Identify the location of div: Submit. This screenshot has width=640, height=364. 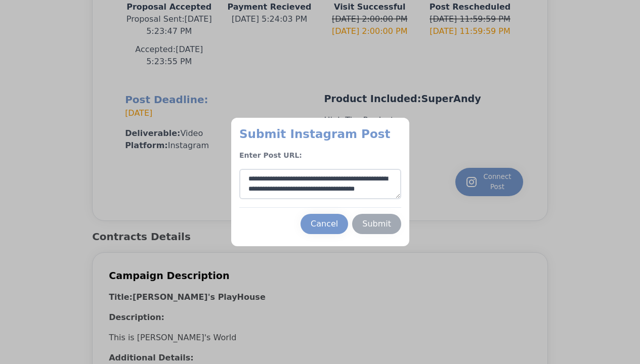
(376, 224).